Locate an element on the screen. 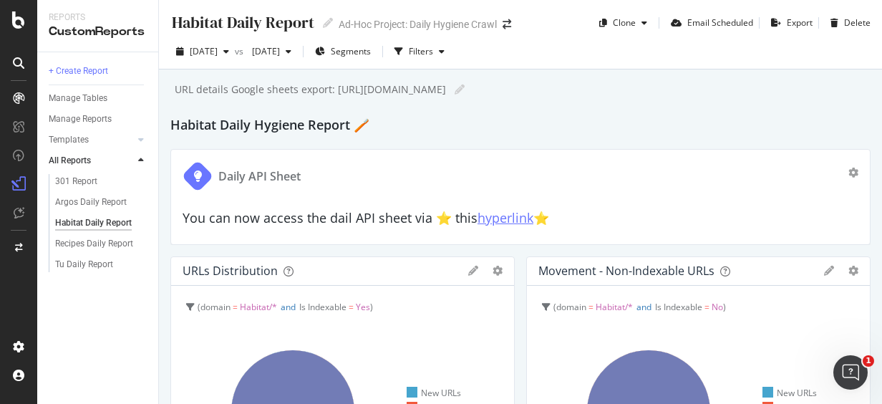 The width and height of the screenshot is (882, 404). span: Segments is located at coordinates (351, 51).